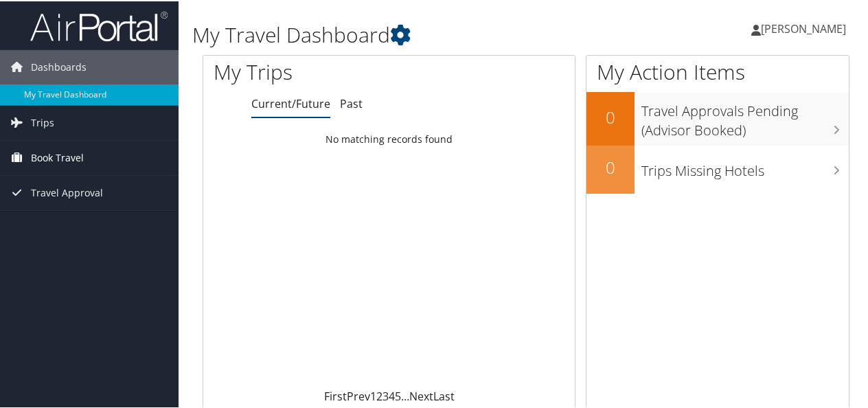  Describe the element at coordinates (312, 70) in the screenshot. I see `h1: My Trips` at that location.